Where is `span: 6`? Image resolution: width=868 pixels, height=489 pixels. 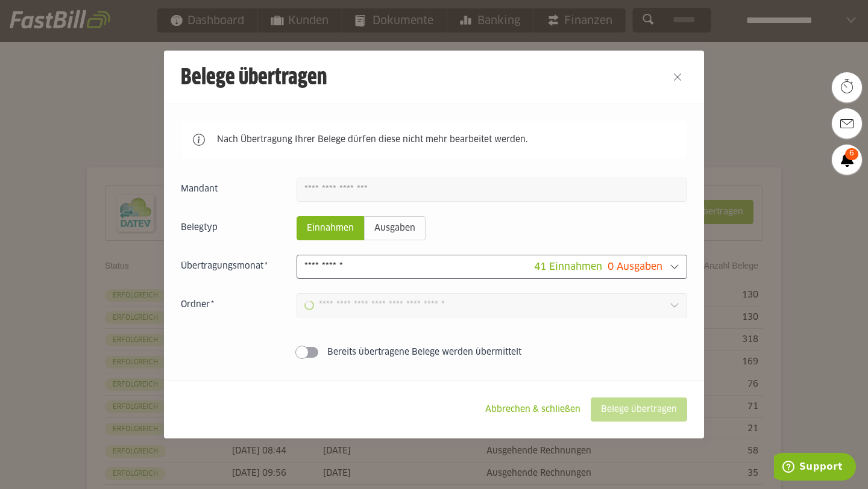
span: 6 is located at coordinates (852, 155).